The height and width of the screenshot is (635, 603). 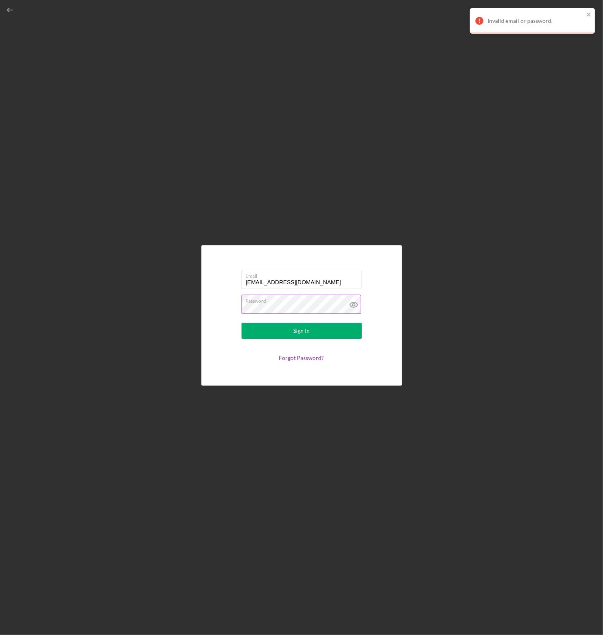 I want to click on a: Forgot Password?, so click(x=302, y=358).